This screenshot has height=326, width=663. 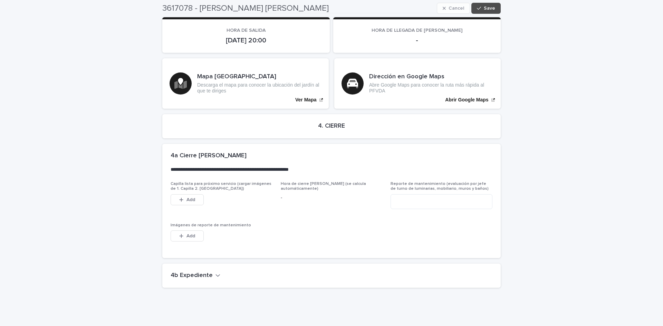 What do you see at coordinates (195, 276) in the screenshot?
I see `button: 4b Expediente` at bounding box center [195, 276].